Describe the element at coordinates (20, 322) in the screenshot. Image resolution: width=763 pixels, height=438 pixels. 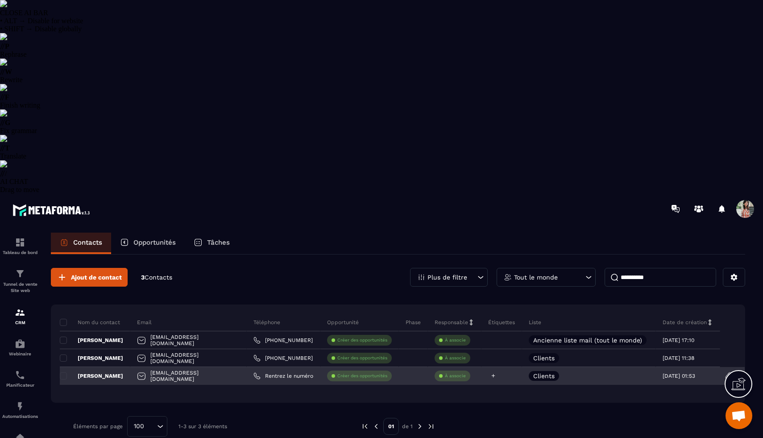
I see `p: CRM` at that location.